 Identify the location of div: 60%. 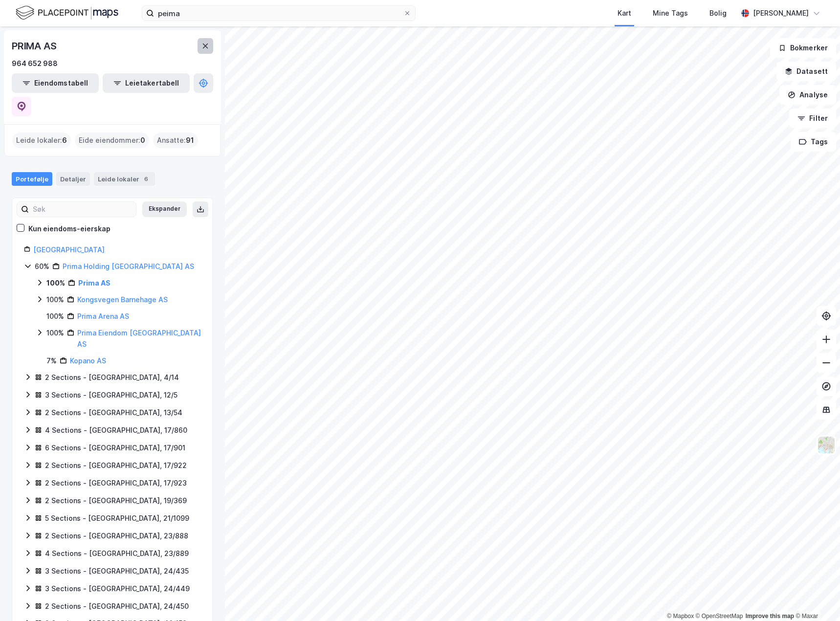
(42, 266).